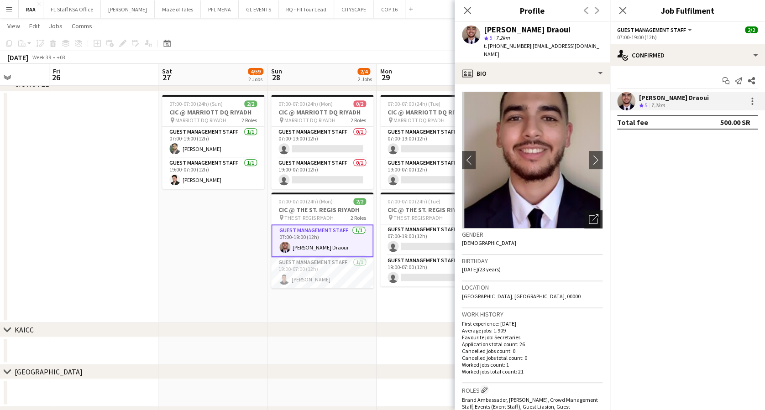 Image resolution: width=765 pixels, height=410 pixels. I want to click on div: 07:00-19:00 (12h), so click(687, 37).